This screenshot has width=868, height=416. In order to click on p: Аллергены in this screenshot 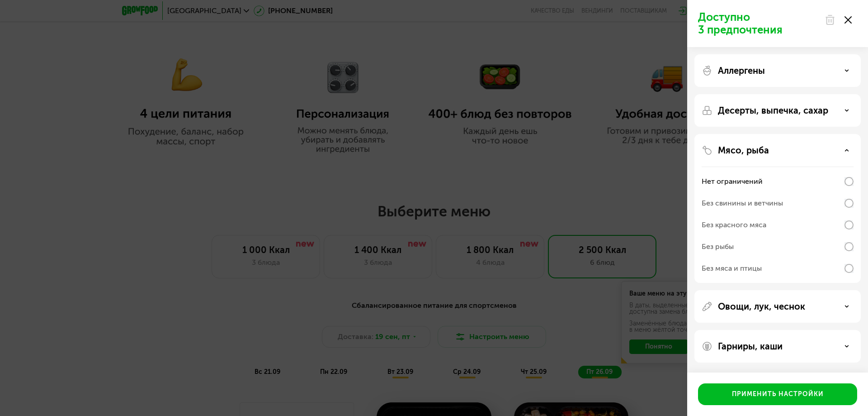, I will do `click(742, 70)`.